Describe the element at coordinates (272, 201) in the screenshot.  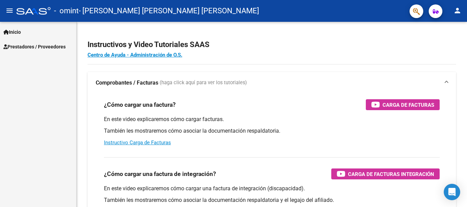
I see `p: También les mostraremos cómo asociar la documentación respaldatoria y el legajo del afiliado.` at that location.